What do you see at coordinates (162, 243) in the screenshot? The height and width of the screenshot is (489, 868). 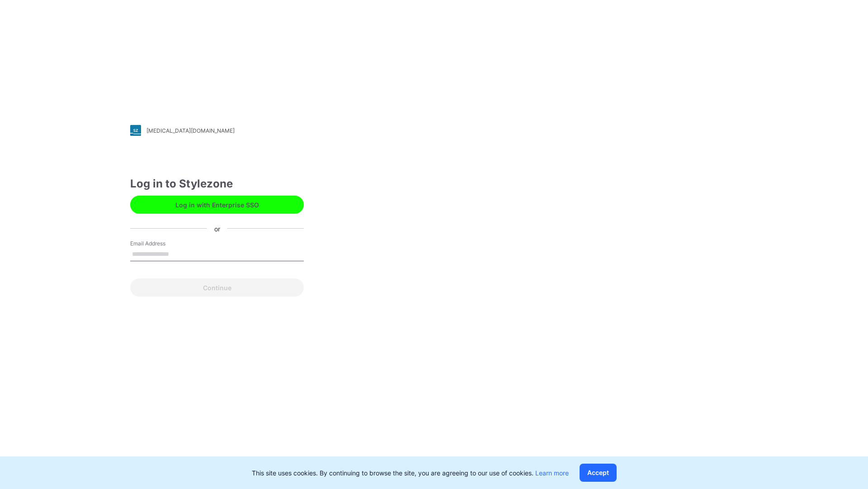 I see `label: Email Address` at bounding box center [162, 243].